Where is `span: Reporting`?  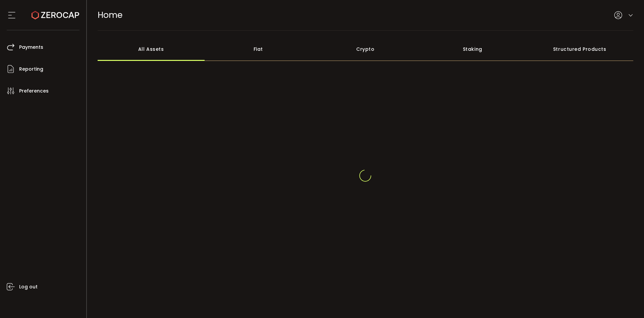 span: Reporting is located at coordinates (31, 69).